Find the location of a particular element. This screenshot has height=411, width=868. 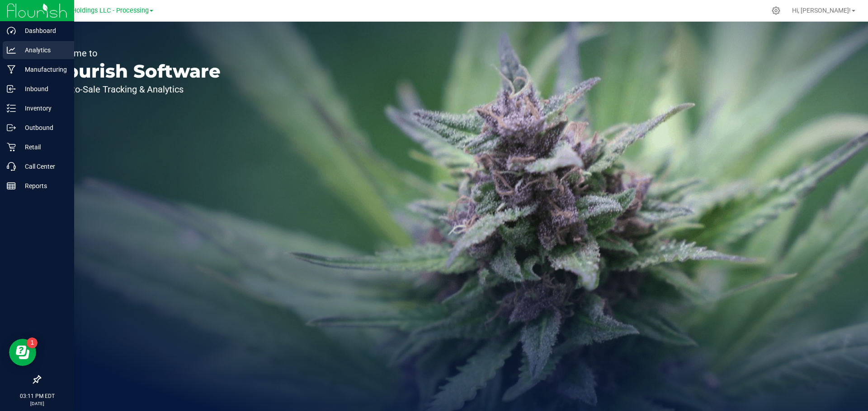

p: 03:11 PM EDT is located at coordinates (37, 397).